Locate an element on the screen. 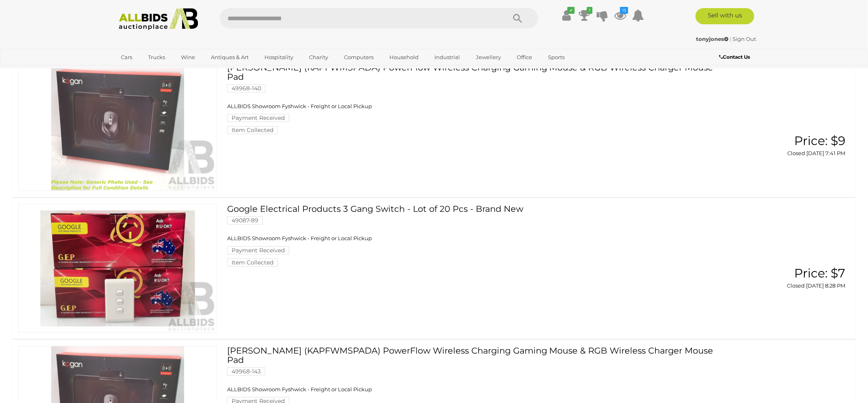 The width and height of the screenshot is (868, 403). span: Price: $9 is located at coordinates (820, 141).